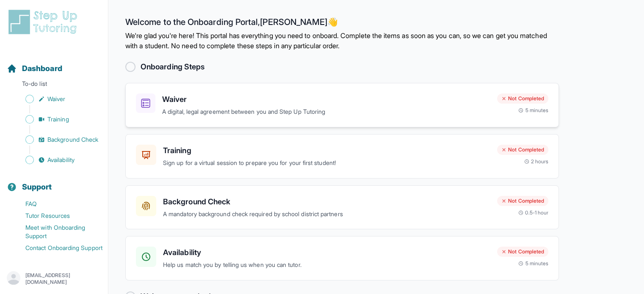 This screenshot has width=644, height=294. Describe the element at coordinates (326, 111) in the screenshot. I see `p: A digital, legal agreement between you and Step Up Tutoring` at that location.